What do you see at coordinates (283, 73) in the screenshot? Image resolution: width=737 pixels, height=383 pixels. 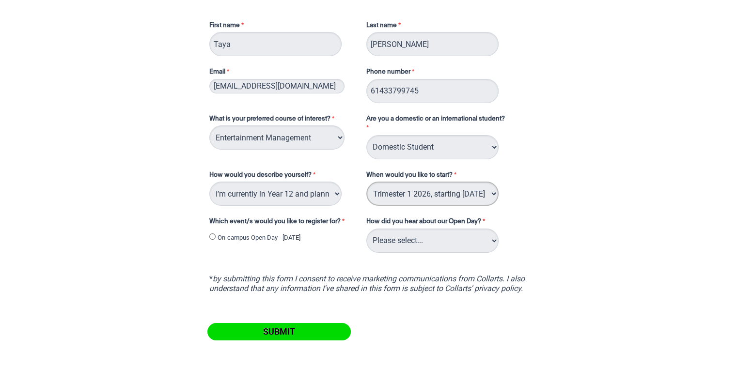 I see `label: Email` at bounding box center [283, 73].